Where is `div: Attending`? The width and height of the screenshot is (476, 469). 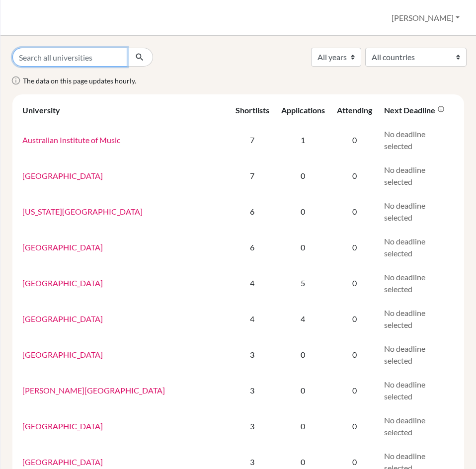
div: Attending is located at coordinates (355, 110).